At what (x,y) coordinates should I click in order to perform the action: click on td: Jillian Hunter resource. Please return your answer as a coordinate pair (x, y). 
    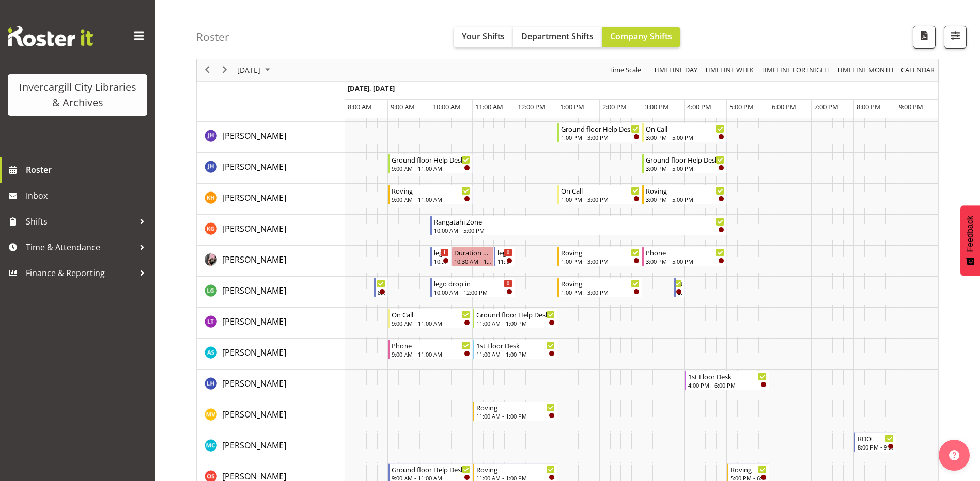
    Looking at the image, I should click on (271, 168).